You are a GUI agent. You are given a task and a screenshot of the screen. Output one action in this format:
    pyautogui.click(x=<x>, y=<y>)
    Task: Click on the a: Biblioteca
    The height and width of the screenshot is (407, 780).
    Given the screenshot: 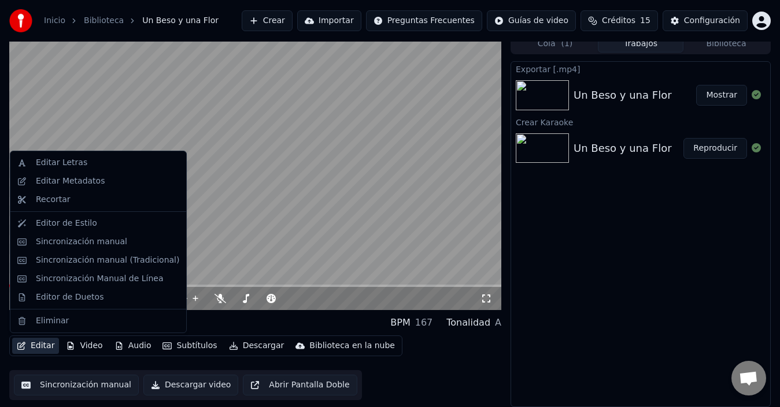 What is the action you would take?
    pyautogui.click(x=103, y=21)
    